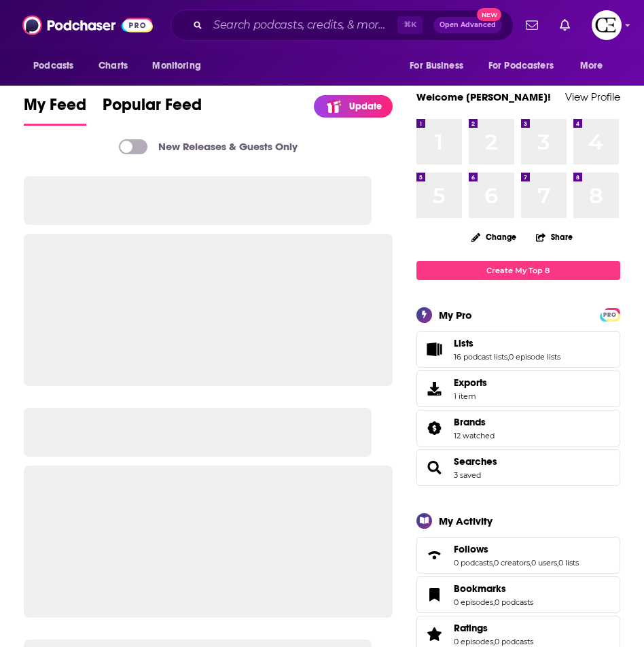  I want to click on span: My Feed, so click(55, 108).